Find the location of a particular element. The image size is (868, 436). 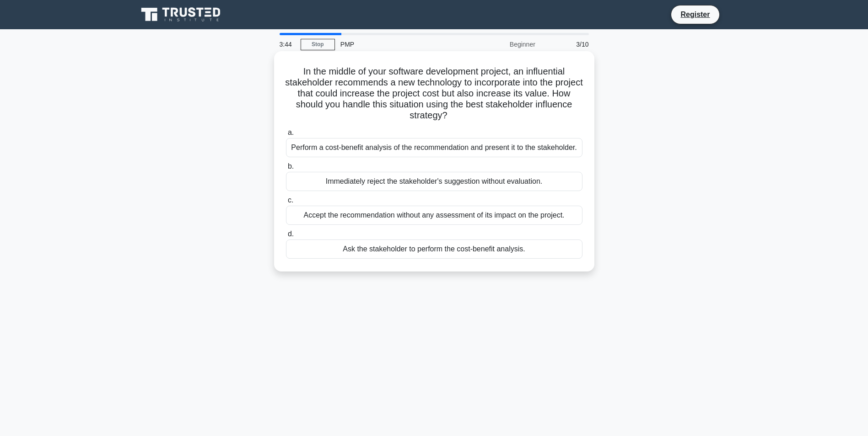

a: Register is located at coordinates (695, 14).